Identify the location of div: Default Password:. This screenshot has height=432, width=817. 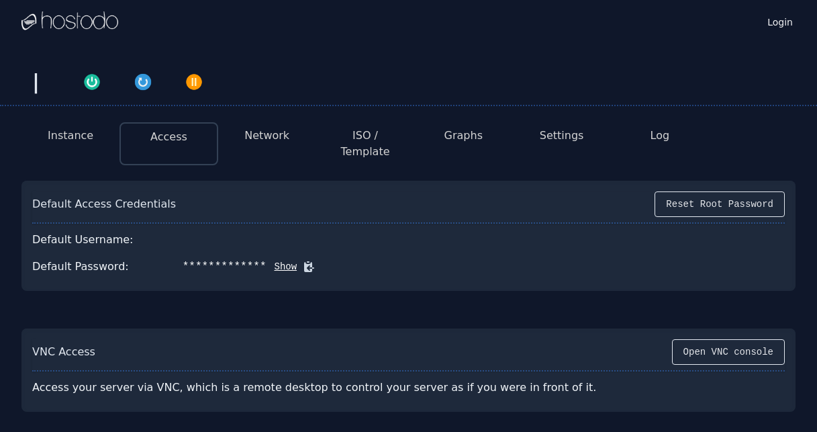
(81, 267).